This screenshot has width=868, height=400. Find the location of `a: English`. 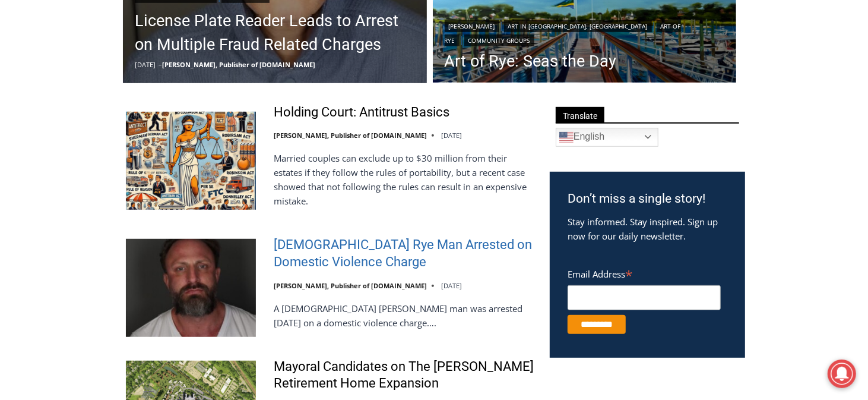

a: English is located at coordinates (607, 138).